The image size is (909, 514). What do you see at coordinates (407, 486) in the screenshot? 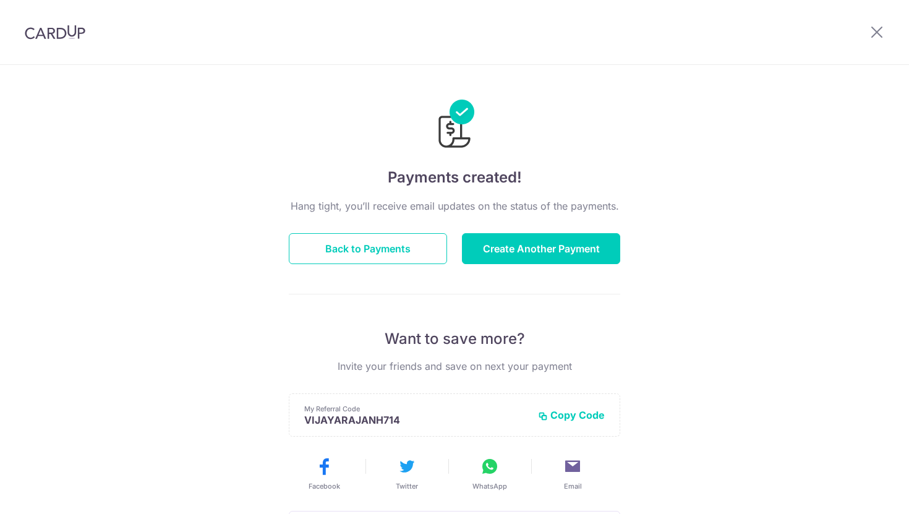
I see `span: Twitter` at bounding box center [407, 486].